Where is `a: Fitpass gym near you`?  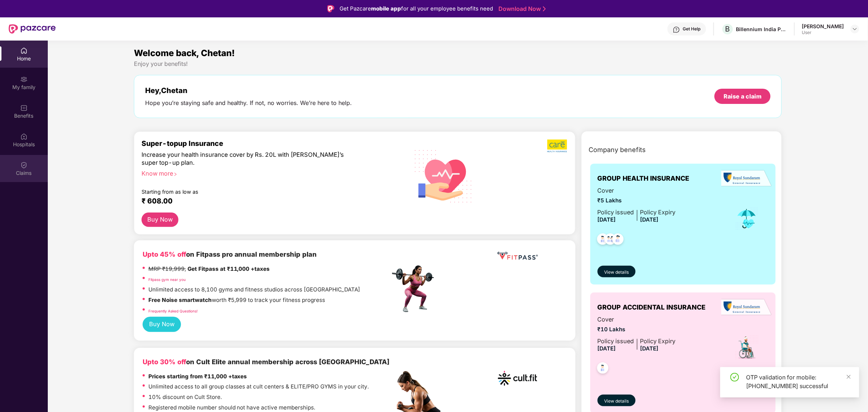
a: Fitpass gym near you is located at coordinates (167, 279).